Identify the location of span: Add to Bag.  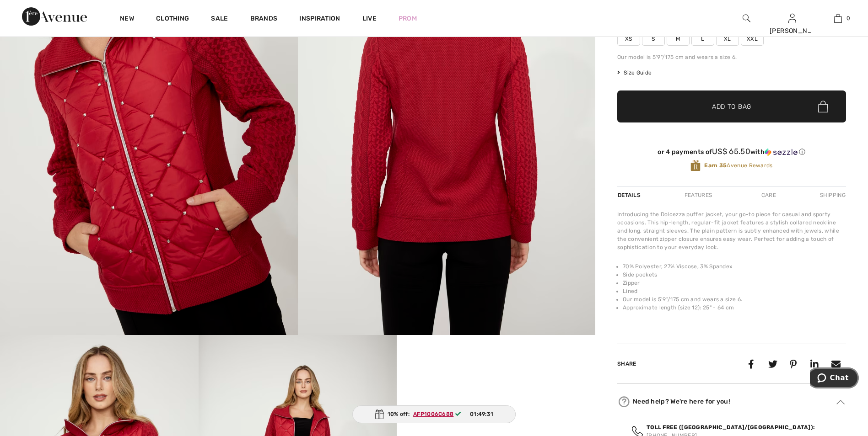
(731, 107).